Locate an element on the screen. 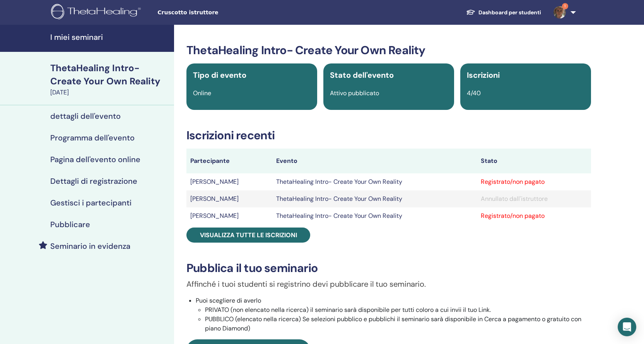 This screenshot has height=344, width=644. img: logo.png is located at coordinates (97, 12).